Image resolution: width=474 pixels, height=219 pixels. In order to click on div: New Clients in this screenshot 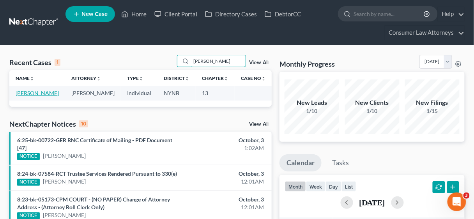, I will do `click(373, 103)`.